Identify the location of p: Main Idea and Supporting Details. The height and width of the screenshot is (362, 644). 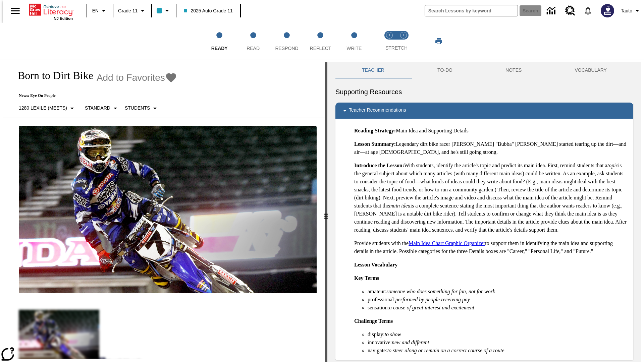
(491, 131).